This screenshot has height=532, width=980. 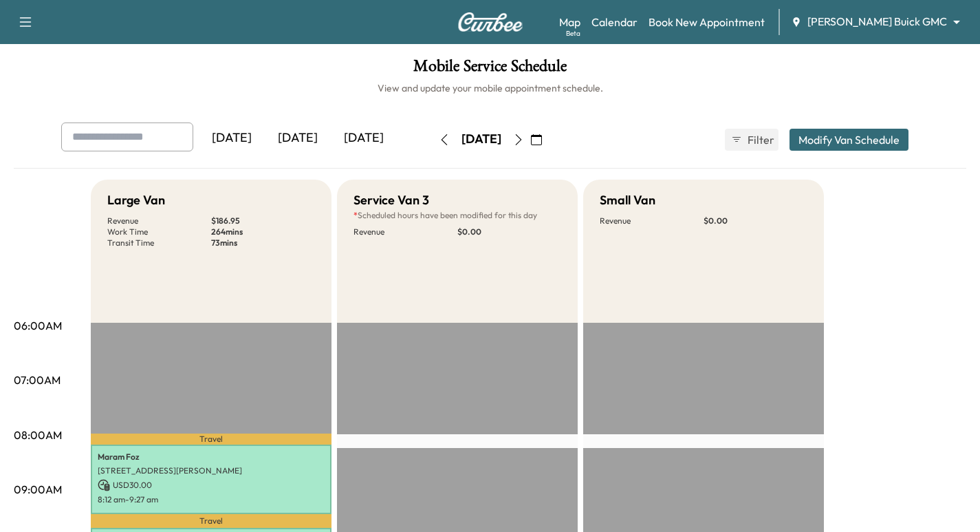 What do you see at coordinates (490, 22) in the screenshot?
I see `img: Curbee Logo` at bounding box center [490, 22].